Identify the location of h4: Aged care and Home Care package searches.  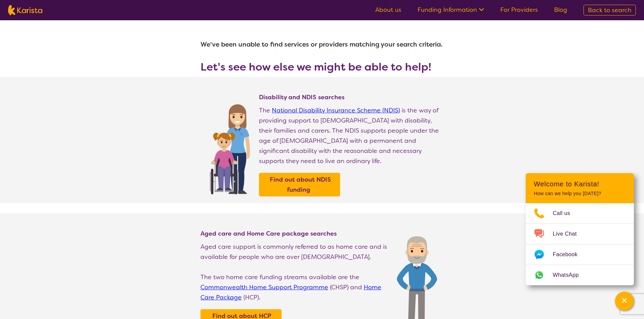
(295, 234).